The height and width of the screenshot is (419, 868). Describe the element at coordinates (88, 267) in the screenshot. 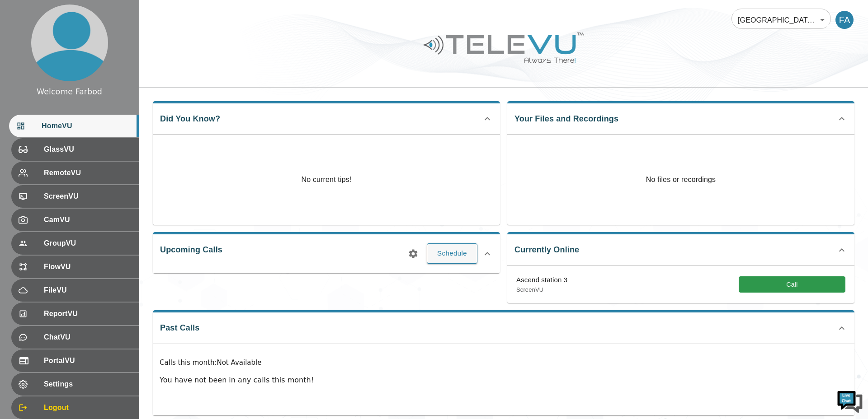

I see `span: FlowVU` at that location.